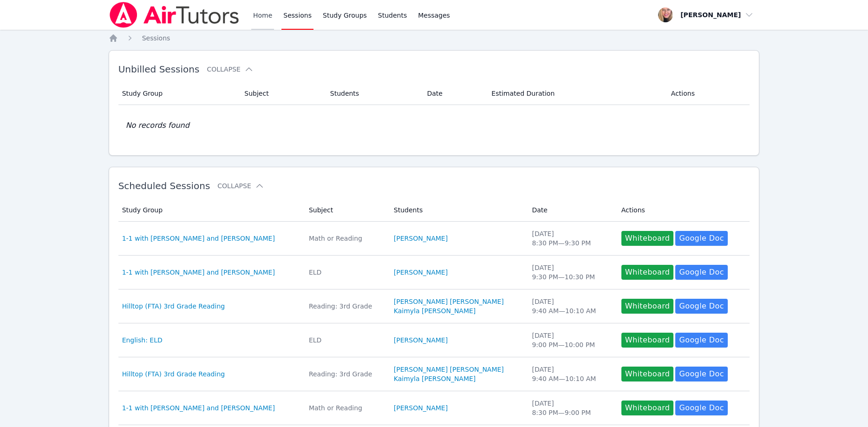 Image resolution: width=868 pixels, height=427 pixels. Describe the element at coordinates (142, 340) in the screenshot. I see `a: English: ELD` at that location.